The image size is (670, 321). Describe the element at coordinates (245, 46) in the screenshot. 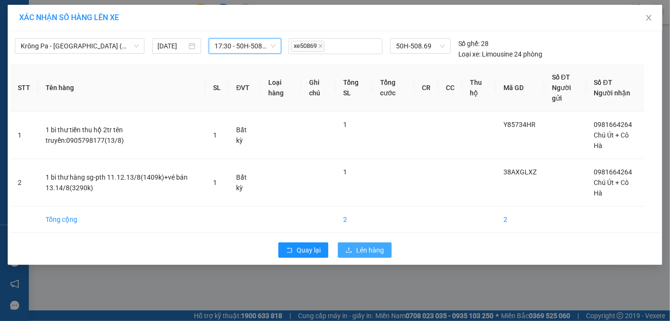

I see `span: 17:30 - 50H-508.69` at that location.